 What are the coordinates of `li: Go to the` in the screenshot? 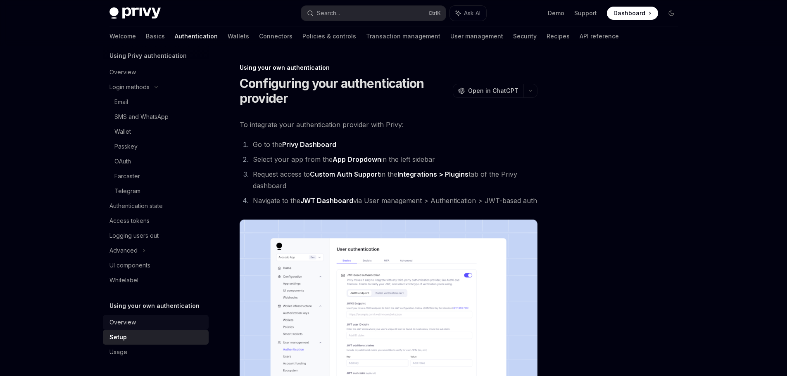 It's located at (394, 145).